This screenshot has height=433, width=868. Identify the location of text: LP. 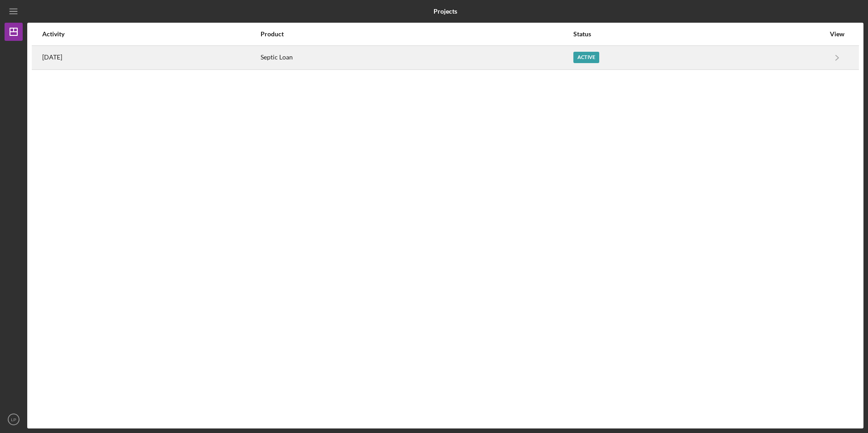
(13, 420).